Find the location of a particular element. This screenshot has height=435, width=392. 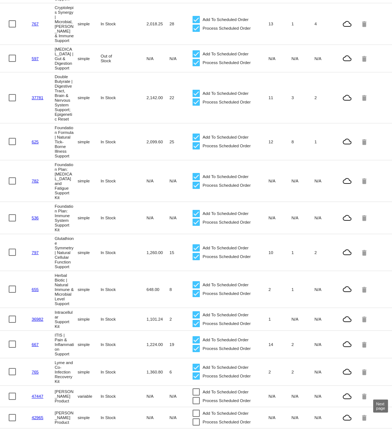

a: 47447 is located at coordinates (37, 396).